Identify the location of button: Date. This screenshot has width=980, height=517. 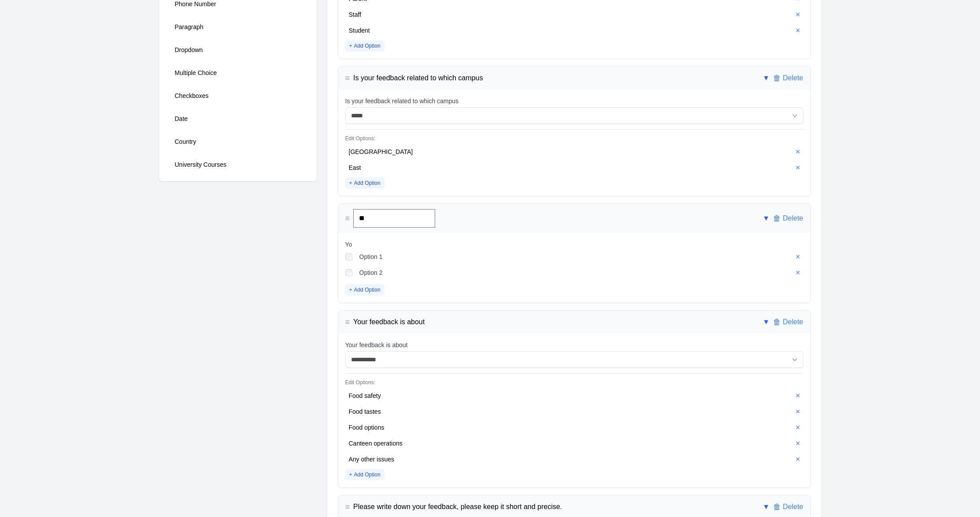
(238, 119).